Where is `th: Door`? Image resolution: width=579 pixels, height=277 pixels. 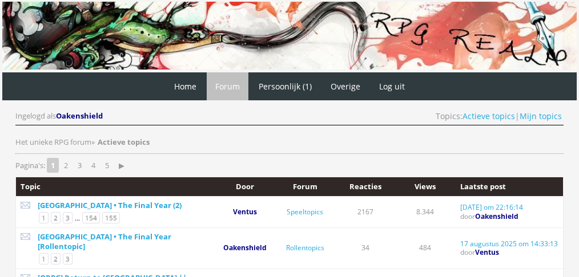
th: Door is located at coordinates (244, 187).